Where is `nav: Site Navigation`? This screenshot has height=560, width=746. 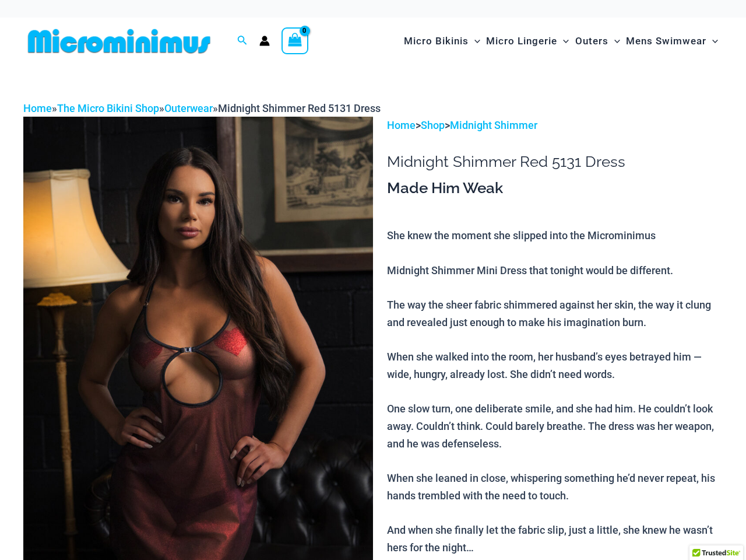 nav: Site Navigation is located at coordinates (561, 41).